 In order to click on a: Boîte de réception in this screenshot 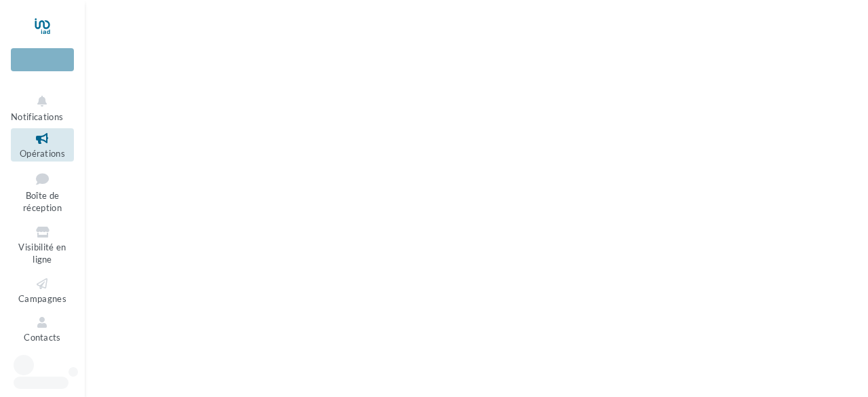, I will do `click(42, 191)`.